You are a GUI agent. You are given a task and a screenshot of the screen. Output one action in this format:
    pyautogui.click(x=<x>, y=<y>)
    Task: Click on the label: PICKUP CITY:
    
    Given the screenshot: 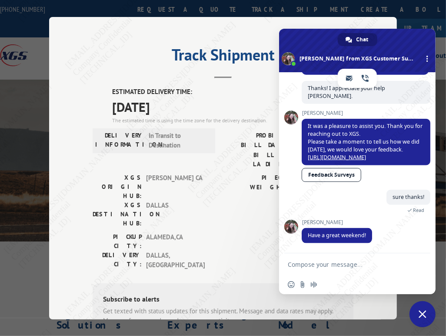 What is the action you would take?
    pyautogui.click(x=117, y=241)
    